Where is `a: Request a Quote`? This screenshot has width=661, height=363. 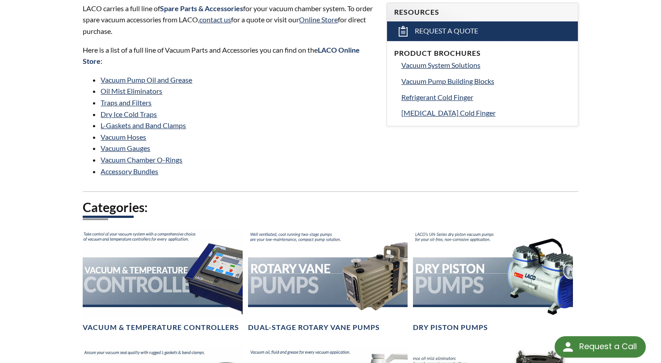
a: Request a Quote is located at coordinates (482, 31).